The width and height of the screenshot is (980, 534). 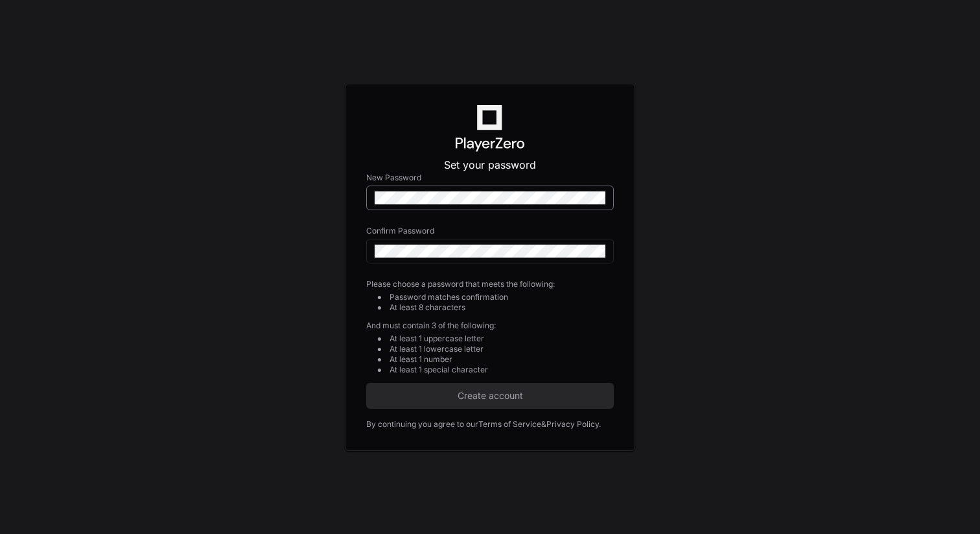 What do you see at coordinates (490, 326) in the screenshot?
I see `div: And must contain 3 of the following:` at bounding box center [490, 326].